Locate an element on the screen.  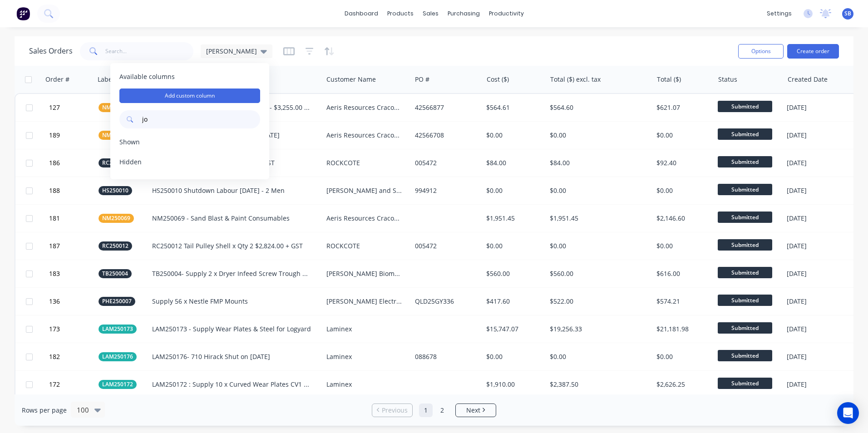
button: 172 is located at coordinates (72, 384).